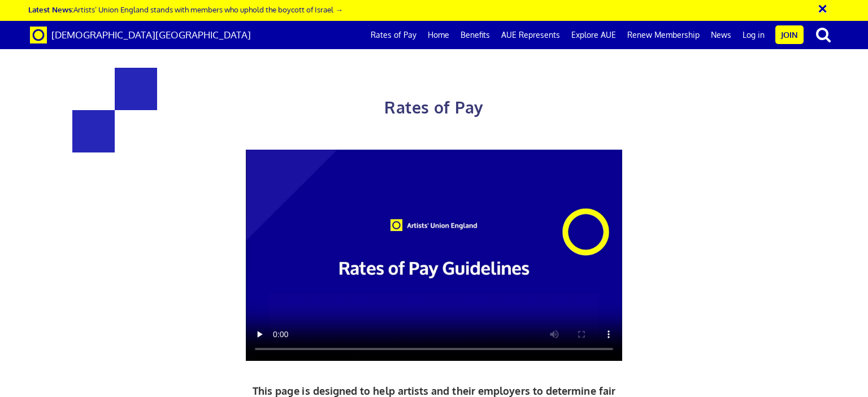  Describe the element at coordinates (824, 35) in the screenshot. I see `button: search` at that location.